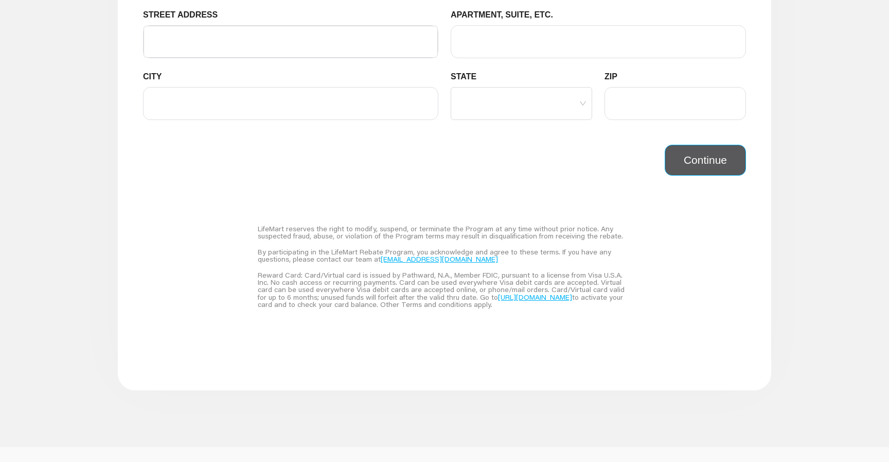 This screenshot has width=889, height=462. What do you see at coordinates (675, 103) in the screenshot?
I see `input: ZIP` at bounding box center [675, 103].